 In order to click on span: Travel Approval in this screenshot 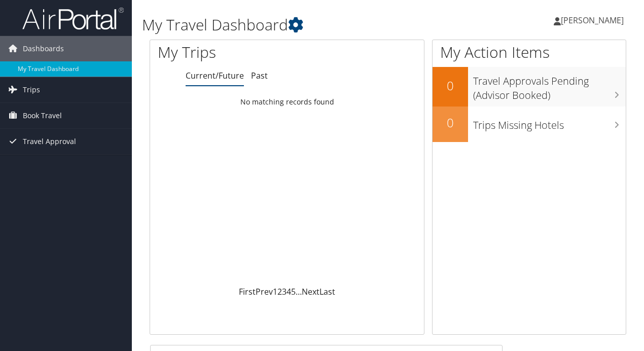, I will do `click(49, 142)`.